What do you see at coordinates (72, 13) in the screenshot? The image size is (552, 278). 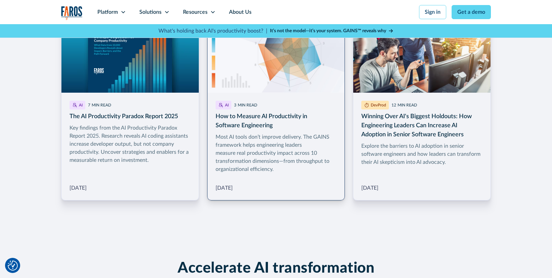 I see `img: Logo of the analytics and reporting company Faros.` at bounding box center [72, 13].